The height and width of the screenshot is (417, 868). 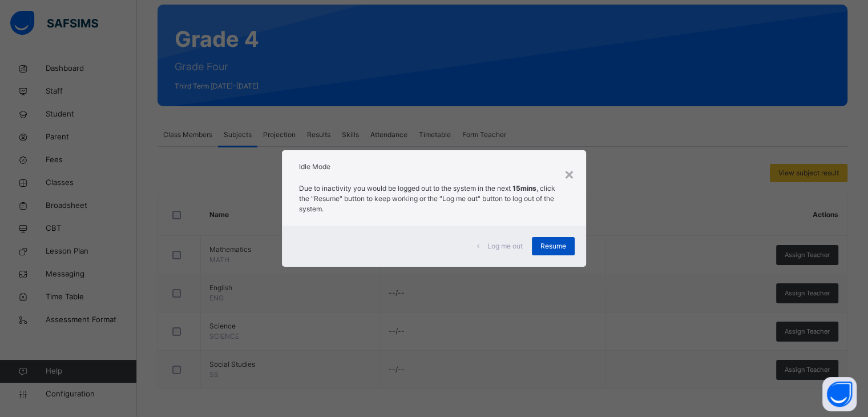 What do you see at coordinates (553, 246) in the screenshot?
I see `span: Resume` at bounding box center [553, 246].